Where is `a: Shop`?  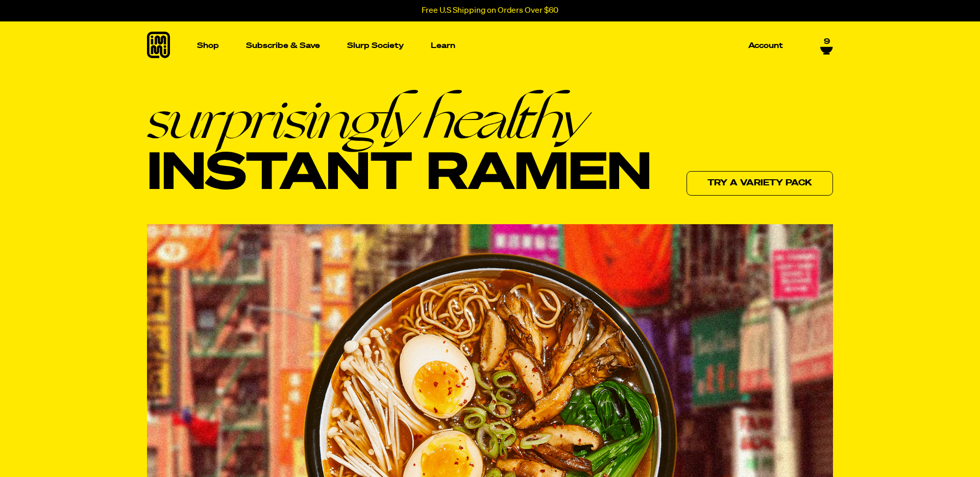
a: Shop is located at coordinates (208, 46).